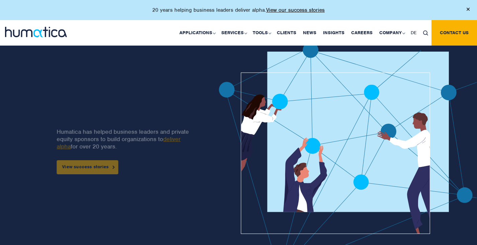 The height and width of the screenshot is (245, 477). I want to click on a: Contact us, so click(455, 33).